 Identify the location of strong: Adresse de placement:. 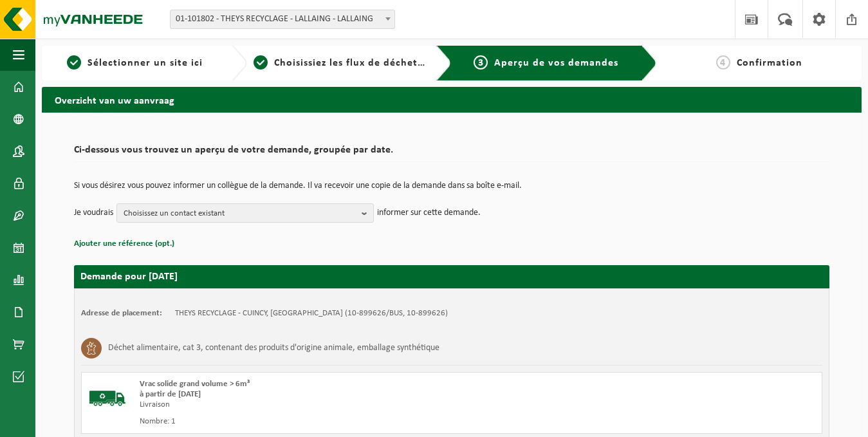
(121, 313).